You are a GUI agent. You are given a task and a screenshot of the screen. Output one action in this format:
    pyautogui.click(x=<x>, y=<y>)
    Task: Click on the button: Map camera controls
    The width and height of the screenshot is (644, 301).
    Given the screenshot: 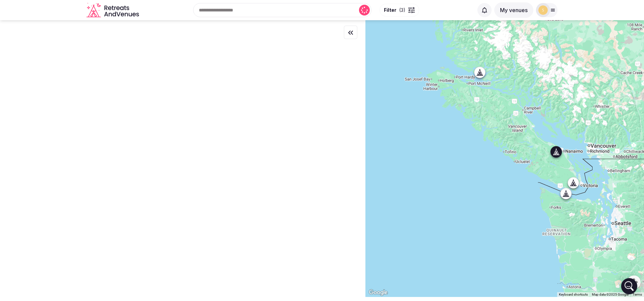 What is the action you would take?
    pyautogui.click(x=634, y=283)
    